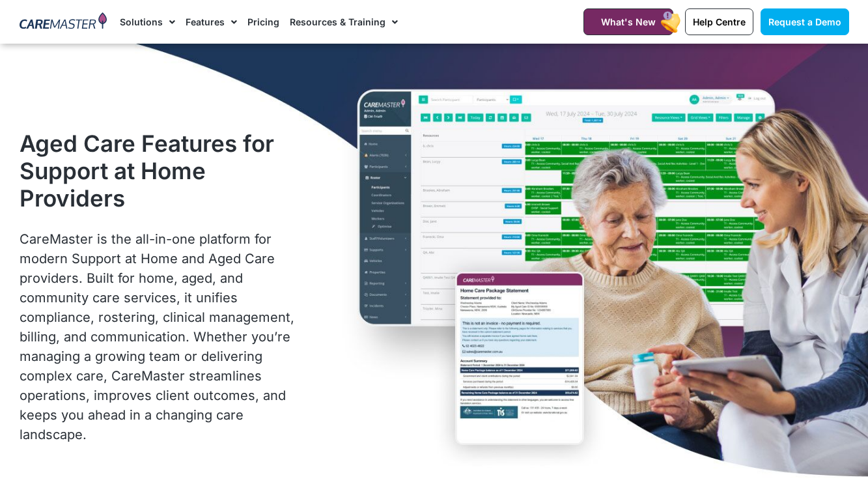 The image size is (868, 501). I want to click on span: Request a Demo, so click(805, 22).